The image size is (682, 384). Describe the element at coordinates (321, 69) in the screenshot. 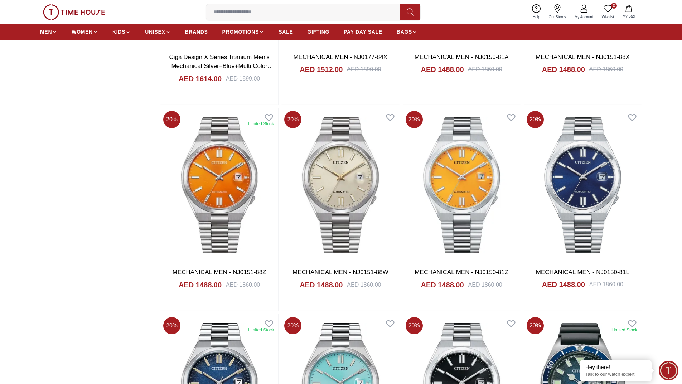

I see `h4: AED 1512.00` at that location.